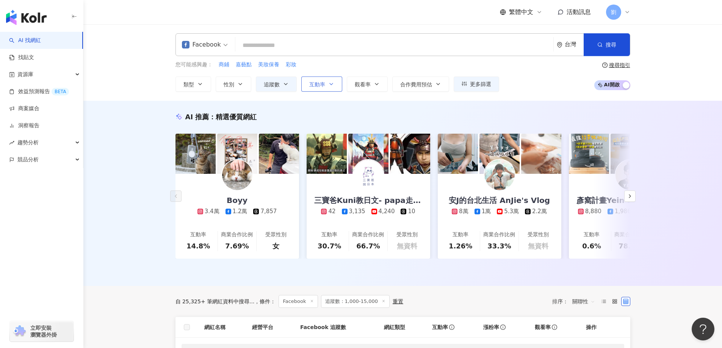 The width and height of the screenshot is (722, 348). I want to click on span: 搜尋, so click(611, 45).